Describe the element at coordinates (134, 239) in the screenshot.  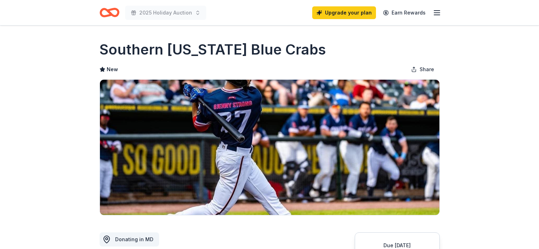
I see `span: Donating in MD` at that location.